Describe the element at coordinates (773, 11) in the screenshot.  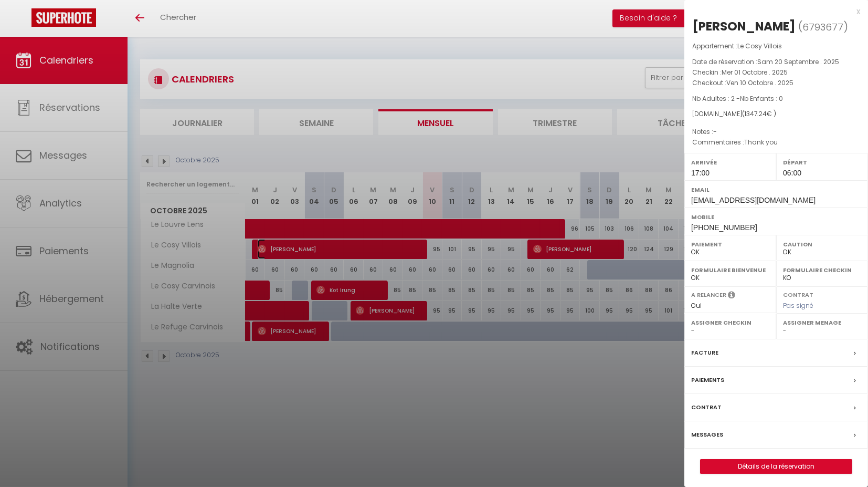
I see `div: x` at that location.